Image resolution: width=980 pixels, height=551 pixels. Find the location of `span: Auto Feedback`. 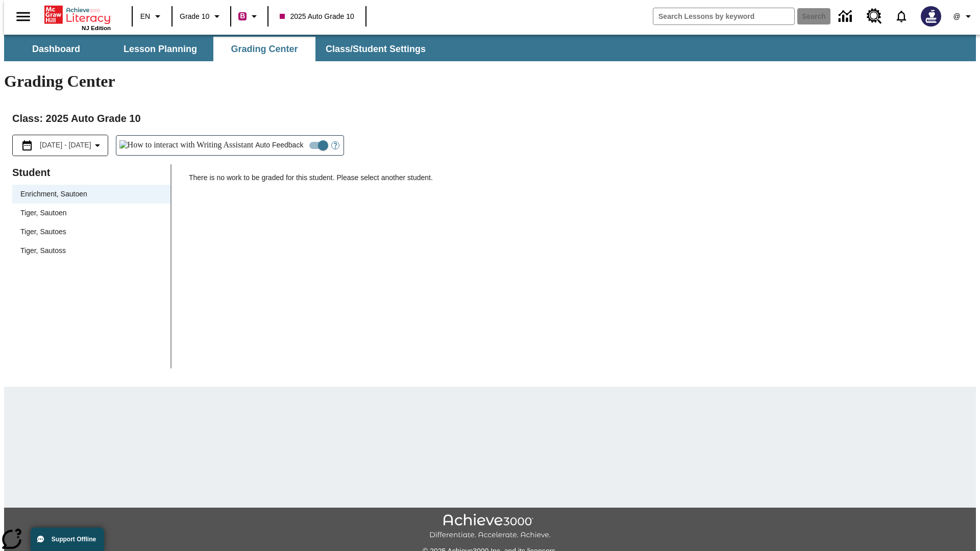

span: Auto Feedback is located at coordinates (279, 145).